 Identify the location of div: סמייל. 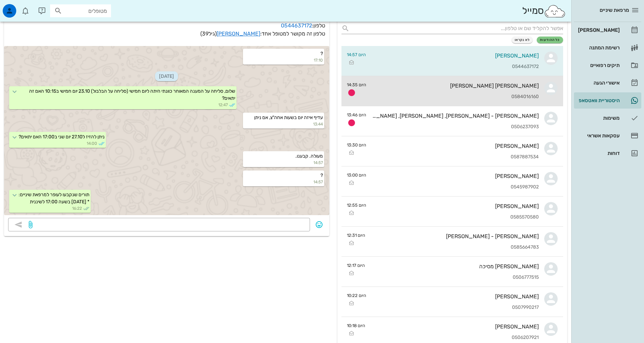
(544, 11).